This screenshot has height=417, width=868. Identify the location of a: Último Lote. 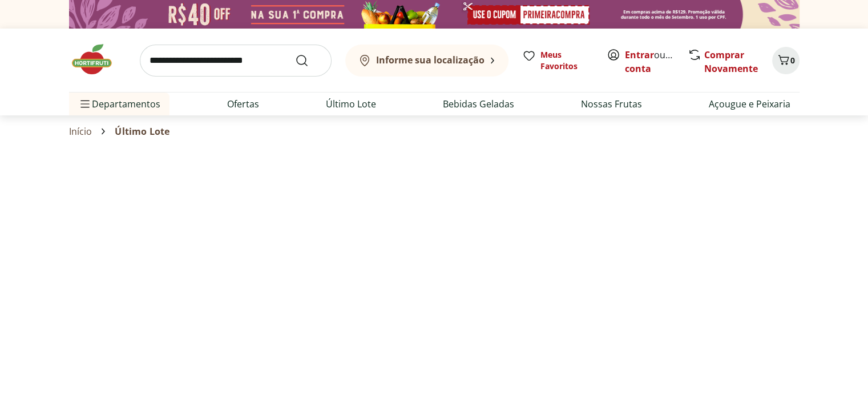
(351, 104).